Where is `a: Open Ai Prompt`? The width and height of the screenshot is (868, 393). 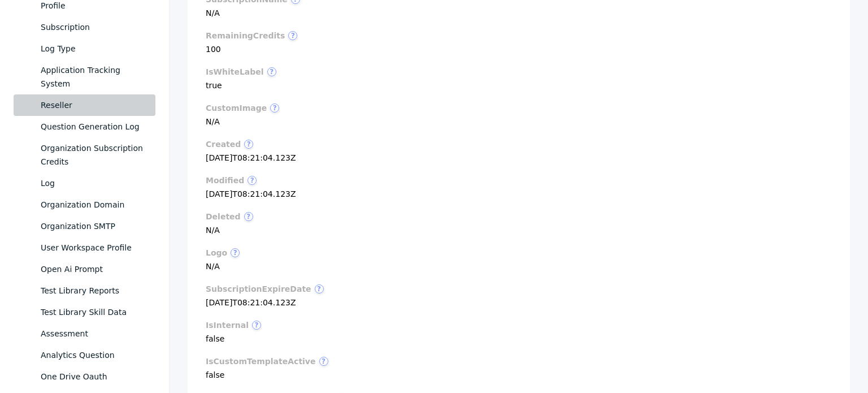 a: Open Ai Prompt is located at coordinates (84, 269).